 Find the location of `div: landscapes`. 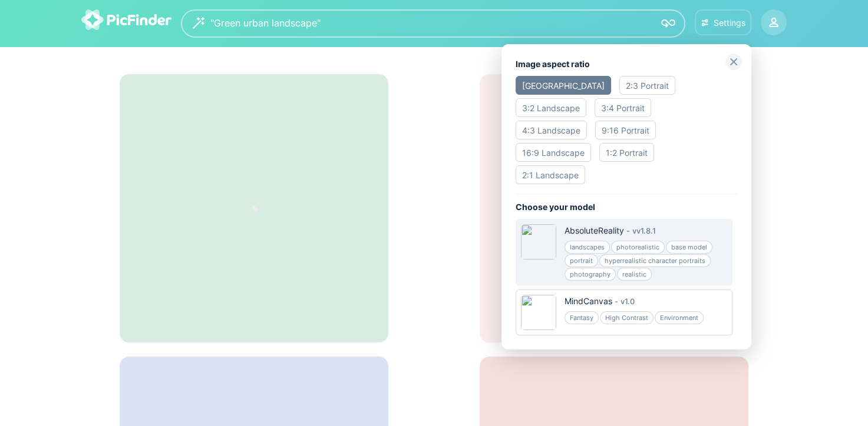

div: landscapes is located at coordinates (587, 248).